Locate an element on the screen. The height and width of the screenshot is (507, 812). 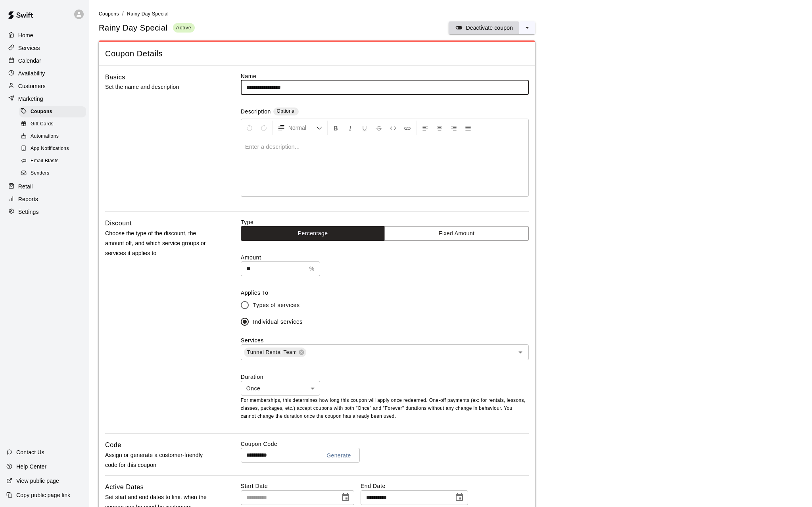
a: Services is located at coordinates (44, 48).